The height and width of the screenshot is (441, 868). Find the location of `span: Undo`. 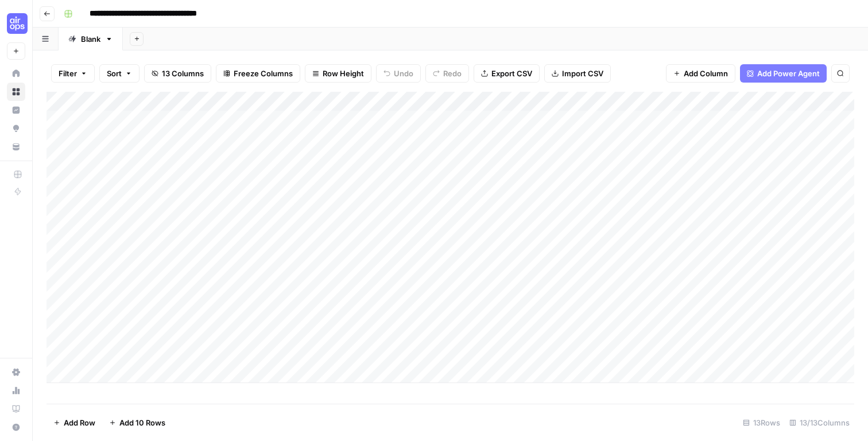

span: Undo is located at coordinates (404, 74).